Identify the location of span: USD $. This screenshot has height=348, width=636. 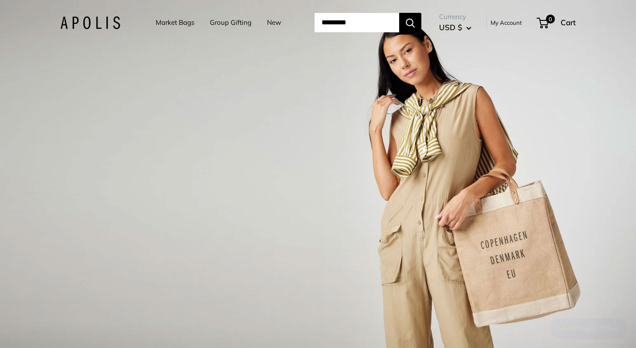
(450, 27).